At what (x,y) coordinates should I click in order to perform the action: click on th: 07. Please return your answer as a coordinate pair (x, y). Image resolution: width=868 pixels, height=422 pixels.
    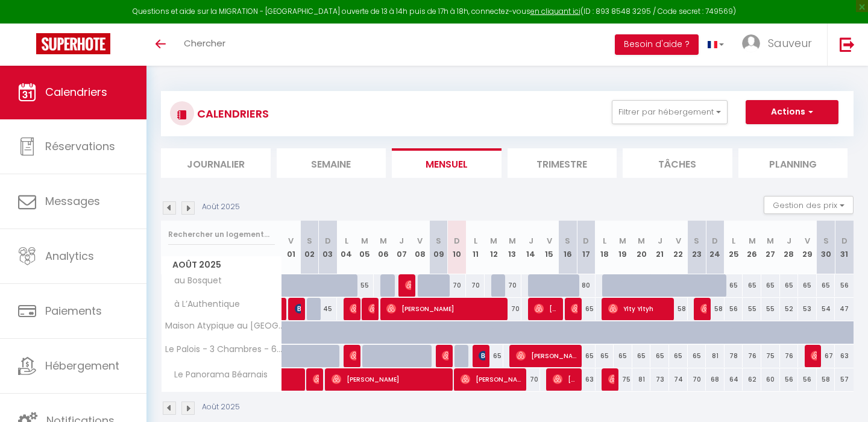
    Looking at the image, I should click on (402, 248).